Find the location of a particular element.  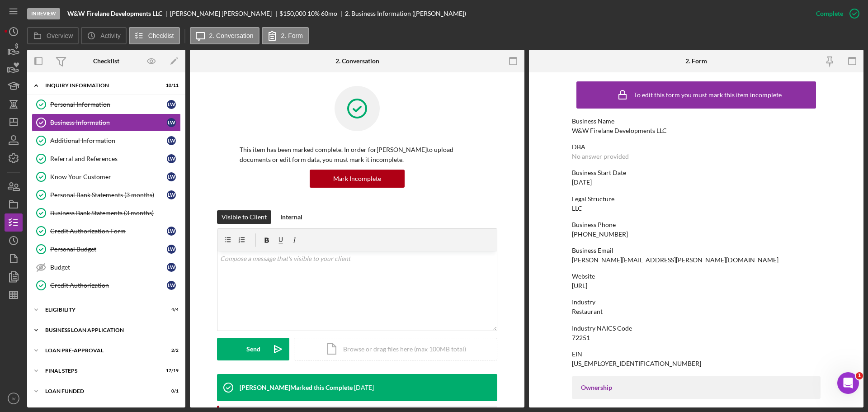

div: Complete is located at coordinates (830, 14).